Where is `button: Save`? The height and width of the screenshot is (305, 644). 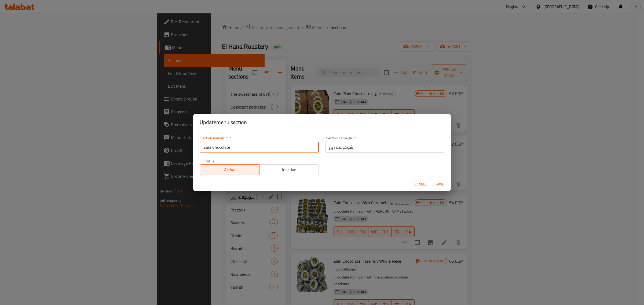 button: Save is located at coordinates (440, 184).